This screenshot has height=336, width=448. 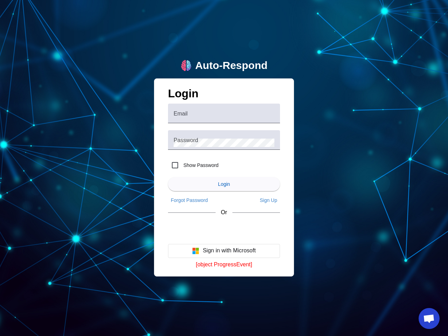 What do you see at coordinates (186, 65) in the screenshot?
I see `img: logo` at bounding box center [186, 65].